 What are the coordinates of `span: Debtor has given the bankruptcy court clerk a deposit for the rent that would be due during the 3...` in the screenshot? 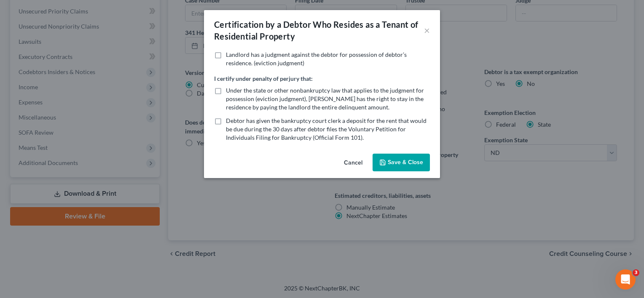 It's located at (326, 129).